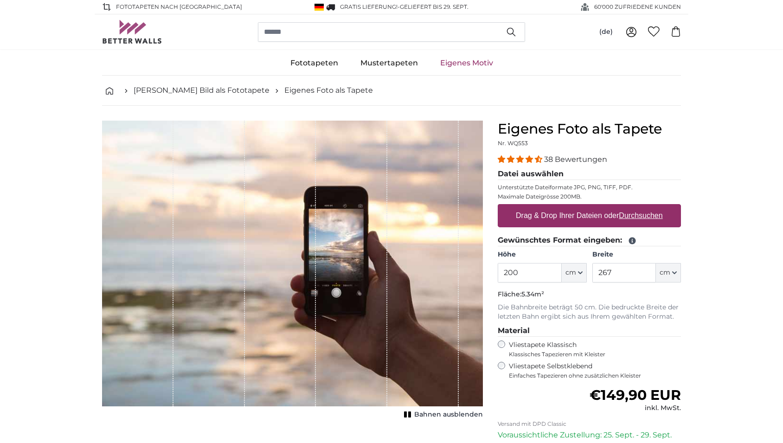 The width and height of the screenshot is (783, 443). What do you see at coordinates (328, 90) in the screenshot?
I see `a: Eigenes Foto als Tapete` at bounding box center [328, 90].